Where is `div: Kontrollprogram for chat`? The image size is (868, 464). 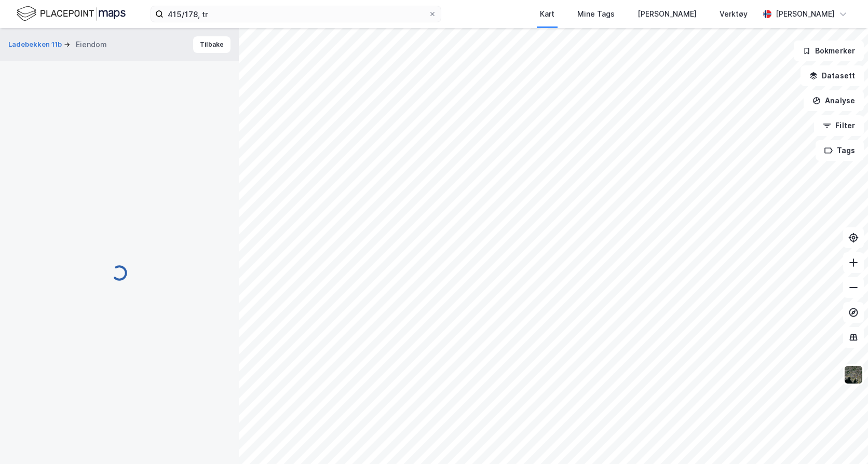 div: Kontrollprogram for chat is located at coordinates (842, 439).